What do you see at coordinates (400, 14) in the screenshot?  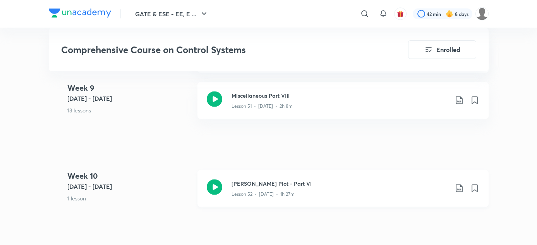 I see `button: avatar` at bounding box center [400, 14].